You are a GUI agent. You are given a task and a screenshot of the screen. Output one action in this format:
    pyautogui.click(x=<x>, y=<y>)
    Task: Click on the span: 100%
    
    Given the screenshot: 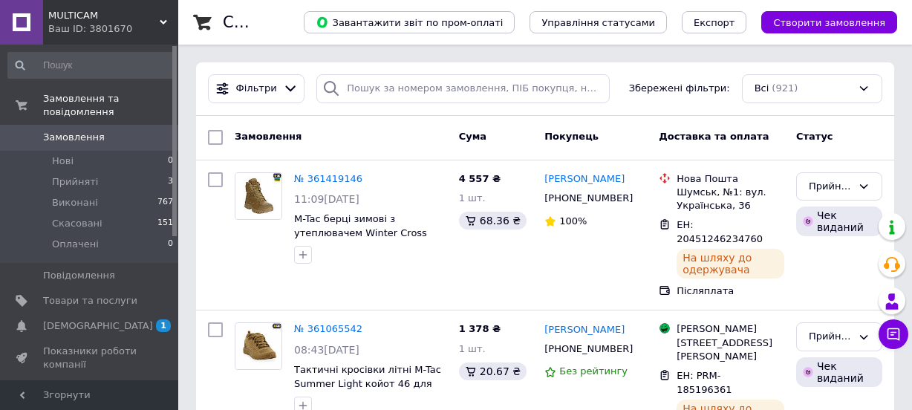 What is the action you would take?
    pyautogui.click(x=572, y=220)
    